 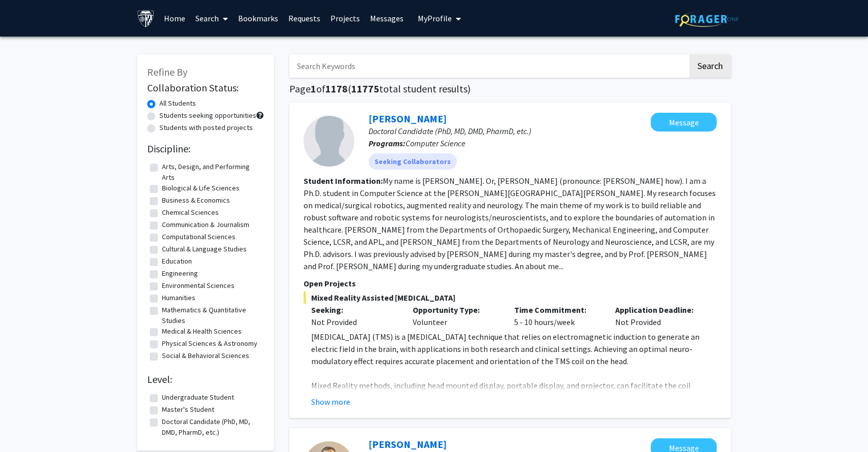 I want to click on span: 11775, so click(x=365, y=88).